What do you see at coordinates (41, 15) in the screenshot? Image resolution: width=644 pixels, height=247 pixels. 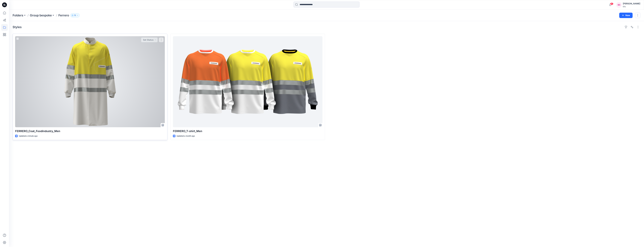 I see `p: Group bespoke` at bounding box center [41, 15].